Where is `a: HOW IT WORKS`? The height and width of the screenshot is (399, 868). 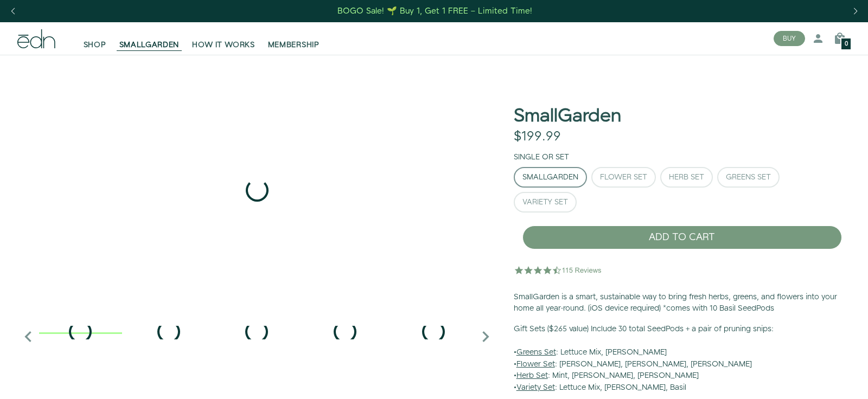 a: HOW IT WORKS is located at coordinates (223, 39).